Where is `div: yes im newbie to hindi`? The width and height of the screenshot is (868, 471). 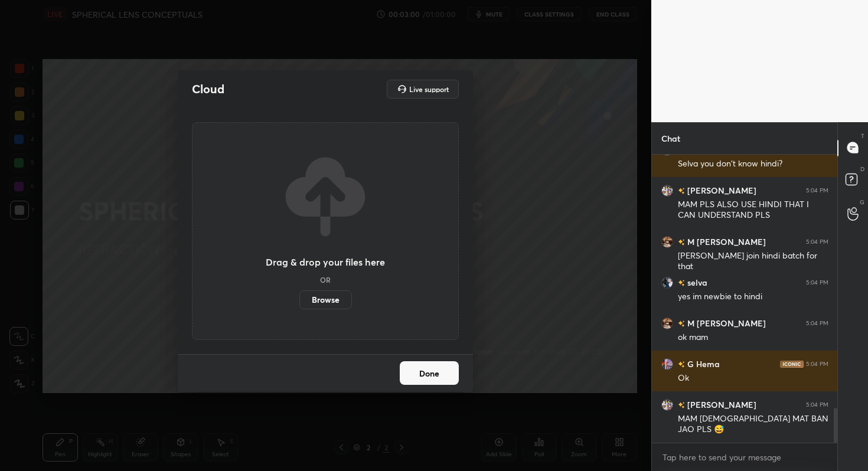 div: yes im newbie to hindi is located at coordinates (753, 297).